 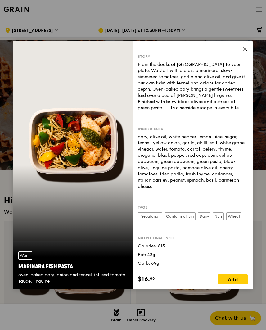 I want to click on div: Warm, so click(x=25, y=255).